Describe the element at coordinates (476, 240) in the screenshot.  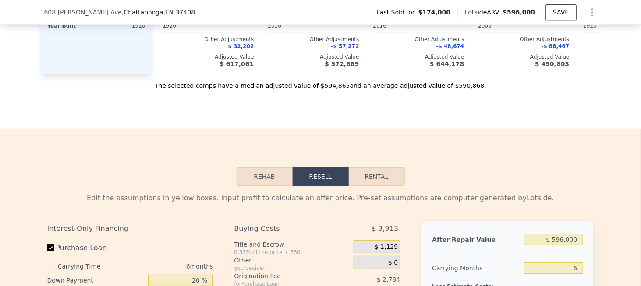
I see `div: After Repair Value` at that location.